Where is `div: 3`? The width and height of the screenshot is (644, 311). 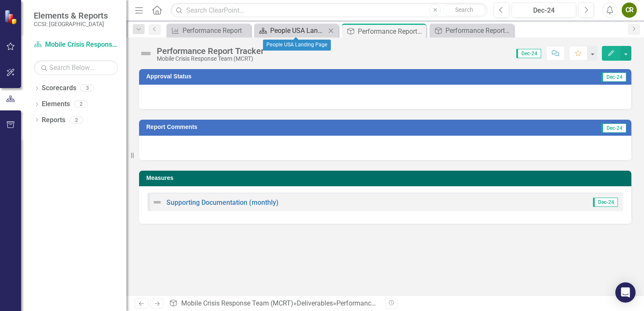 div: 3 is located at coordinates (87, 88).